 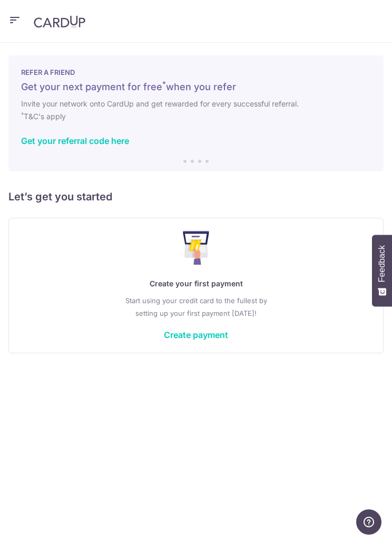 What do you see at coordinates (196, 110) in the screenshot?
I see `h6: Invite your network onto CardUp and get rewarded for every successful referral. T&C's apply` at bounding box center [196, 110].